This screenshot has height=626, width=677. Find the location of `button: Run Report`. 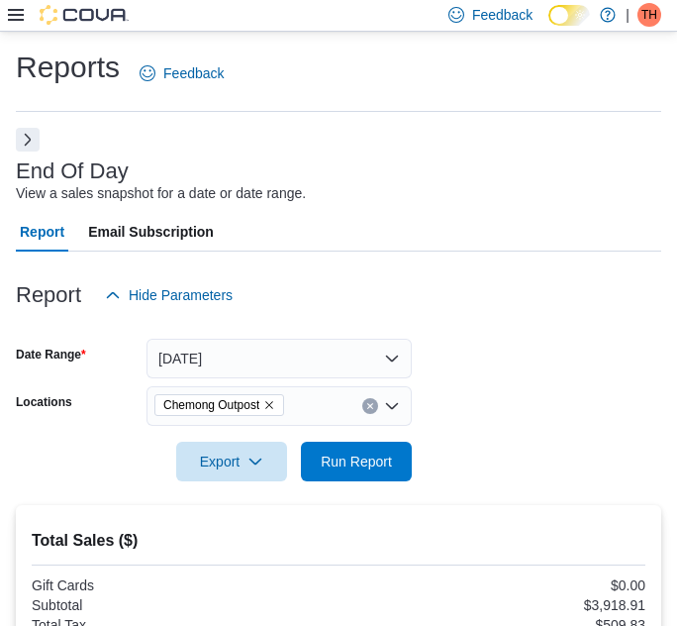

button: Run Report is located at coordinates (356, 461).